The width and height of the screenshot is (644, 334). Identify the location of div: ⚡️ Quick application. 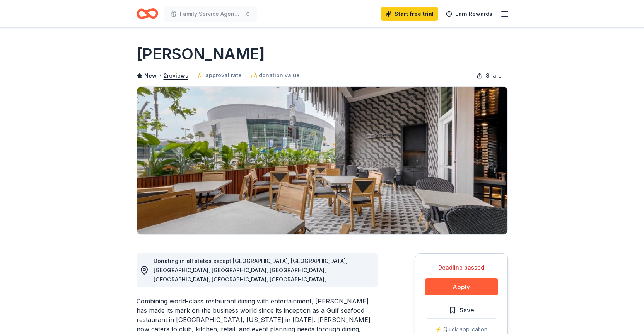
(461, 329).